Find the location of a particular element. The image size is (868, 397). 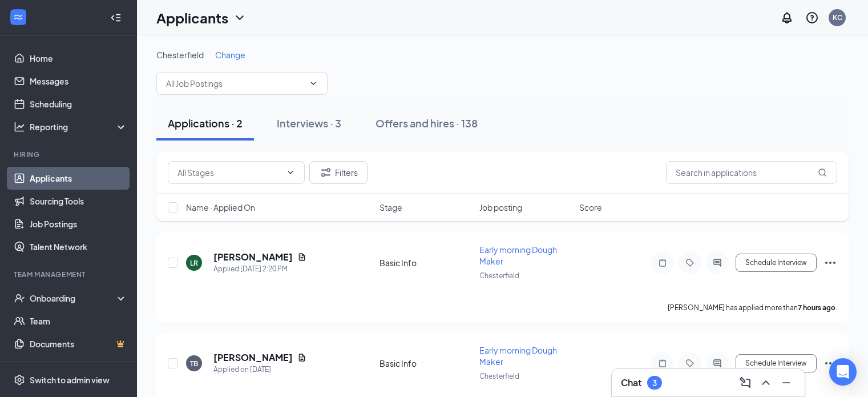

div: Onboarding is located at coordinates (73, 298).